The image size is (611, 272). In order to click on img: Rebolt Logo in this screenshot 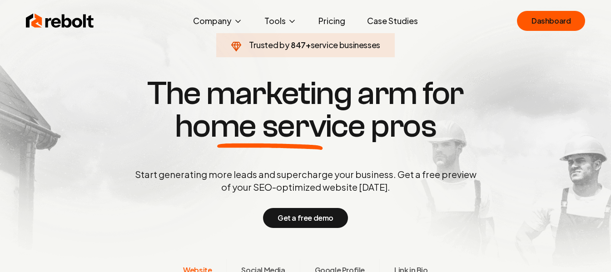, I will do `click(60, 21)`.